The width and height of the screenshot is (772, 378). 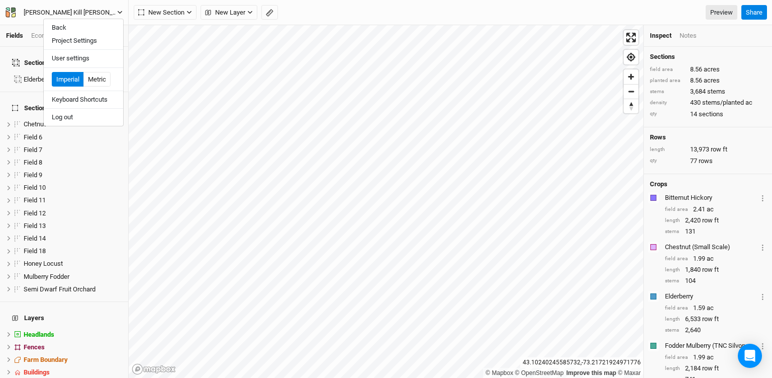 I want to click on div: Inspect, so click(x=661, y=36).